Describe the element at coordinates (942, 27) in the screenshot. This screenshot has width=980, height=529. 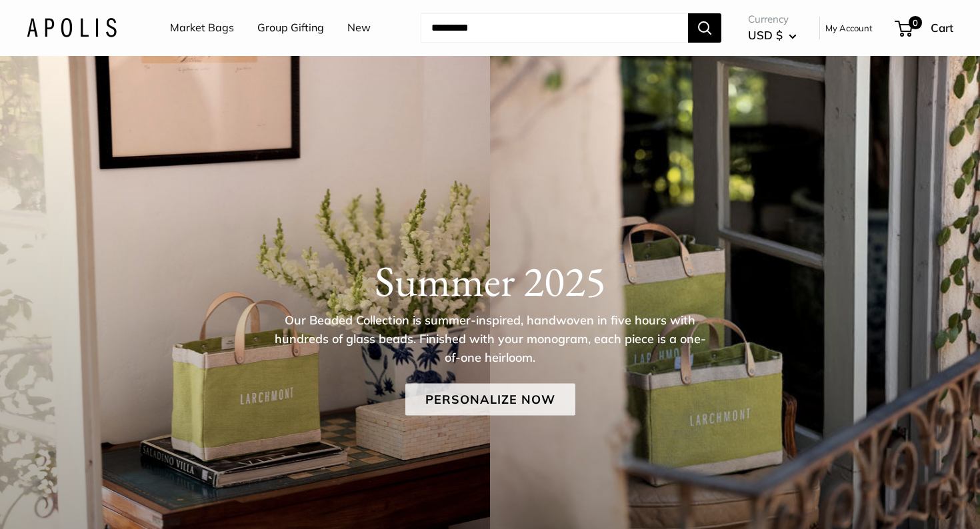
I see `span: Cart` at that location.